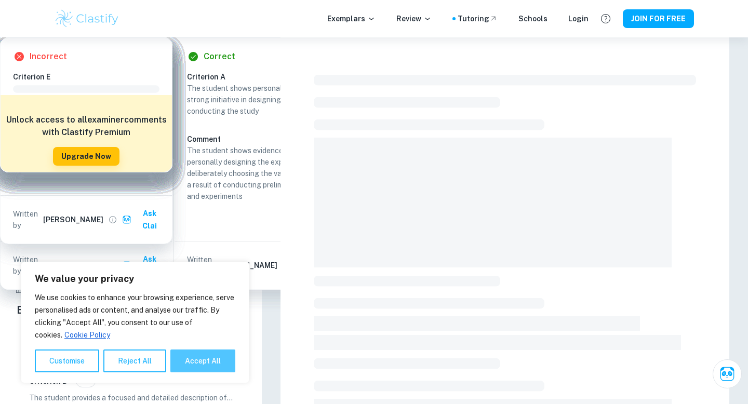 Image resolution: width=748 pixels, height=404 pixels. I want to click on h6: Correct, so click(219, 57).